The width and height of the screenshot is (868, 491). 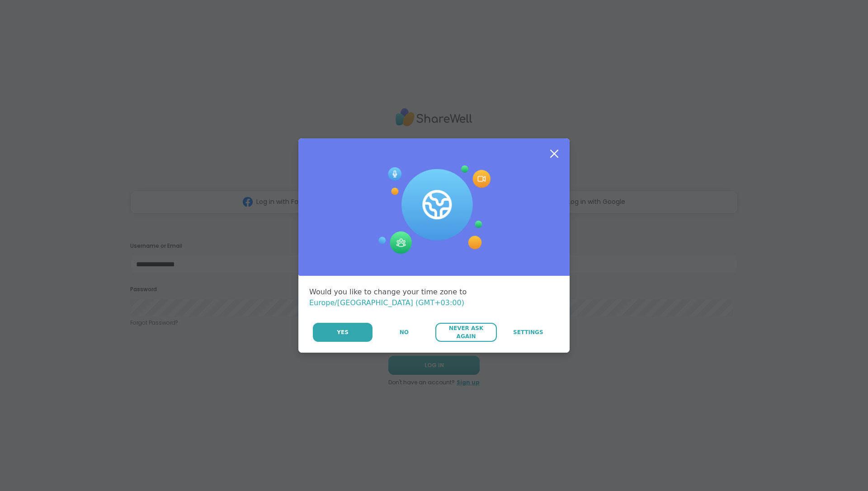 I want to click on span: No, so click(x=404, y=333).